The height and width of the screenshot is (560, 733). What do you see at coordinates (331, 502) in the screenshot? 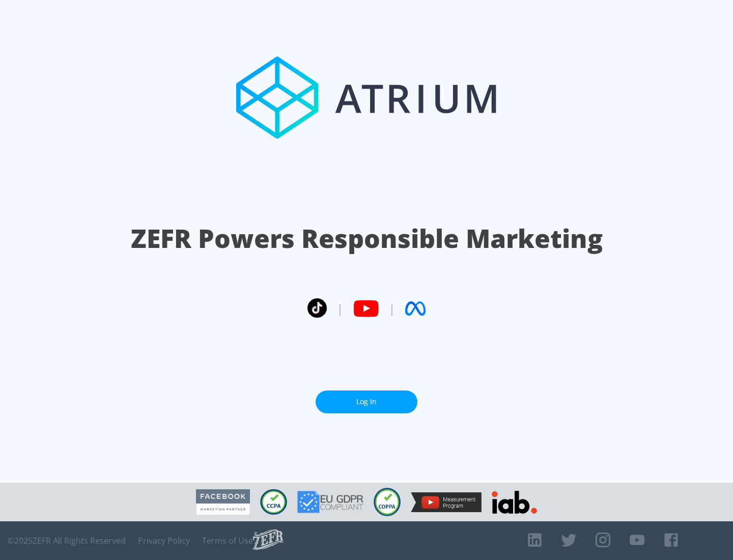
I see `img: GDPR Compliant` at bounding box center [331, 502].